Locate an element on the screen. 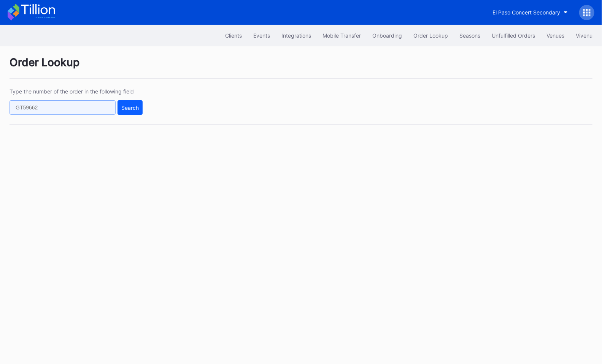  button: Order Lookup is located at coordinates (431, 36).